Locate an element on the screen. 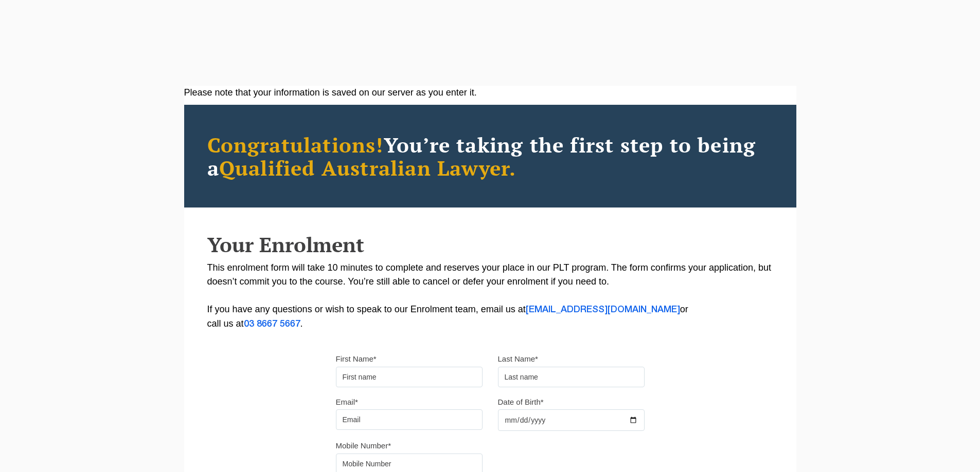 The image size is (980, 472). label: First Name* is located at coordinates (356, 359).